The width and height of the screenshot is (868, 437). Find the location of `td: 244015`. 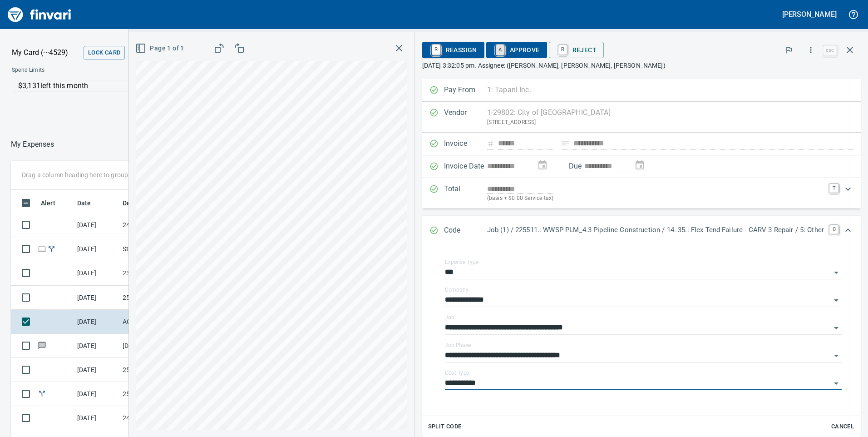

td: 244015 is located at coordinates (160, 417).